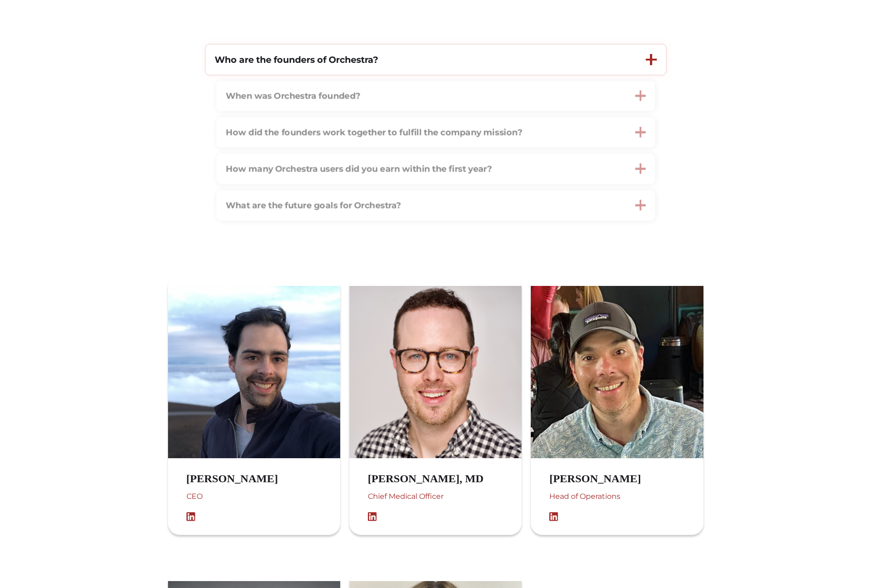  What do you see at coordinates (373, 132) in the screenshot?
I see `strong: How did the founders work together to fulfill the company mission?` at bounding box center [373, 132].